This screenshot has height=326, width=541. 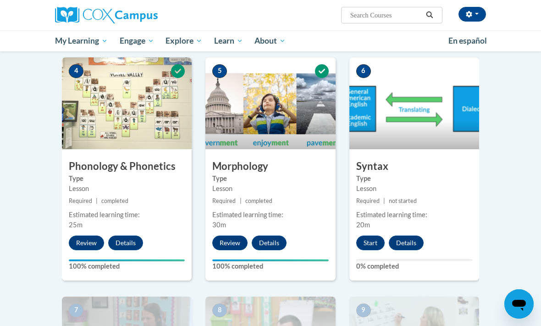 I want to click on h3: Syntax, so click(x=414, y=166).